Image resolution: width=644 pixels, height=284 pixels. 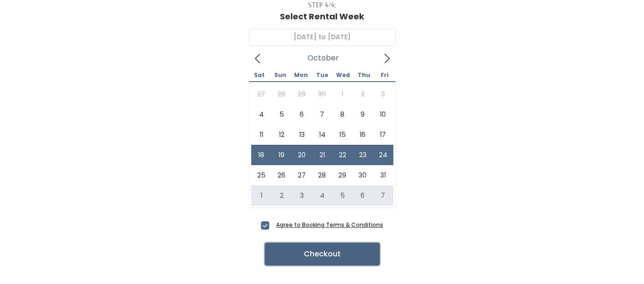 What do you see at coordinates (364, 75) in the screenshot?
I see `span: Thu` at bounding box center [364, 75].